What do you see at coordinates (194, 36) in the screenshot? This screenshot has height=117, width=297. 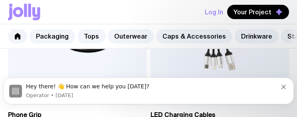 I see `a: Caps & Accessories` at bounding box center [194, 36].